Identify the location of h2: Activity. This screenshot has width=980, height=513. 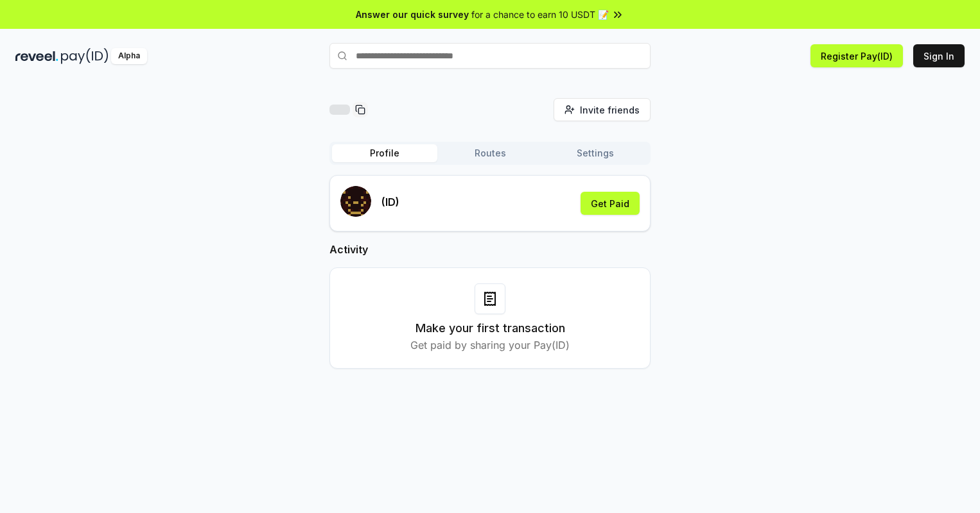
(490, 249).